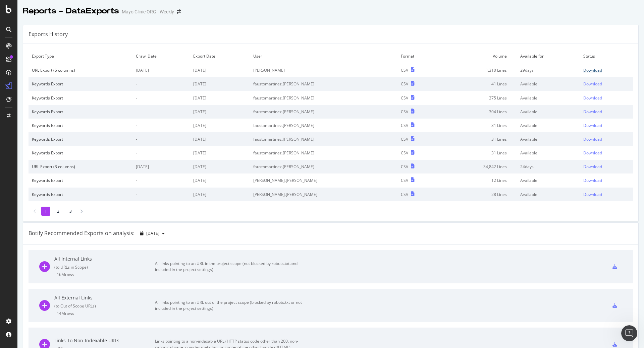  Describe the element at coordinates (67, 30) in the screenshot. I see `a: Mayo | Client not receving alertpanel emails` at that location.